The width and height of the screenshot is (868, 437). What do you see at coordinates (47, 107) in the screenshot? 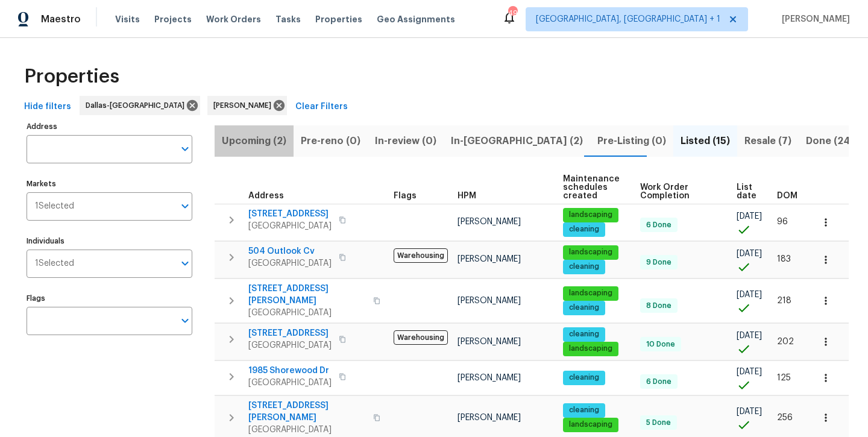
I see `span: Hide filters` at bounding box center [47, 107].